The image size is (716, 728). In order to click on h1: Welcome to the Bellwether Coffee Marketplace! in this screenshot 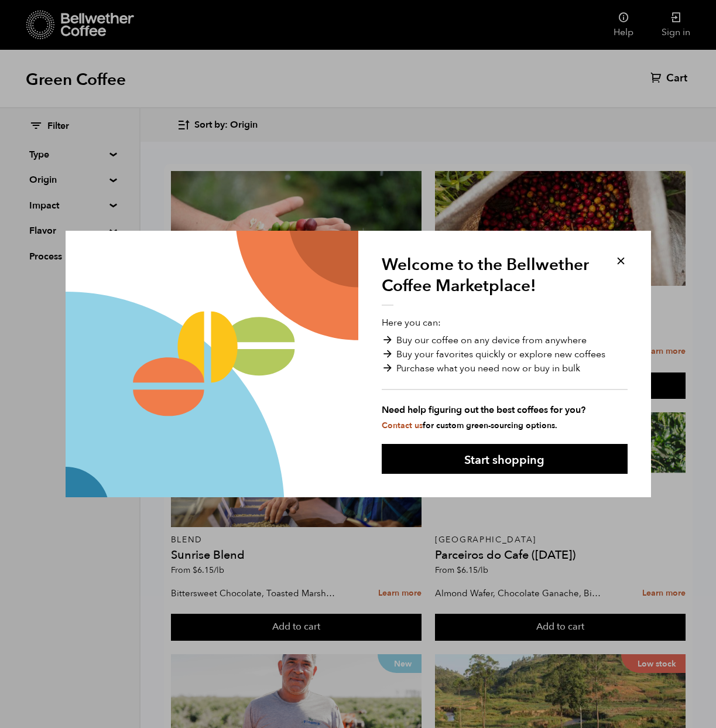, I will do `click(490, 280)`.